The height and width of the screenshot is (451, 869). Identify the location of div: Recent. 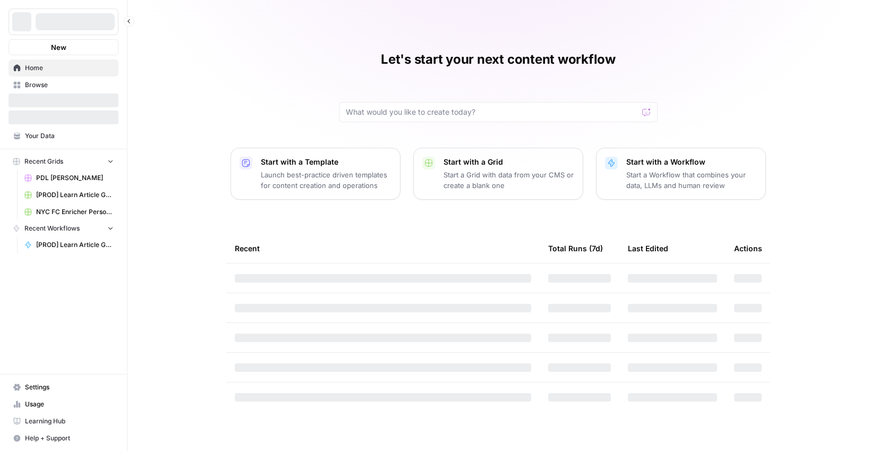
(383, 248).